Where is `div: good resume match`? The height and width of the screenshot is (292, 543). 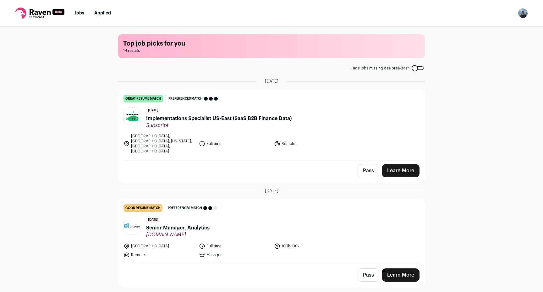 div: good resume match is located at coordinates (143, 208).